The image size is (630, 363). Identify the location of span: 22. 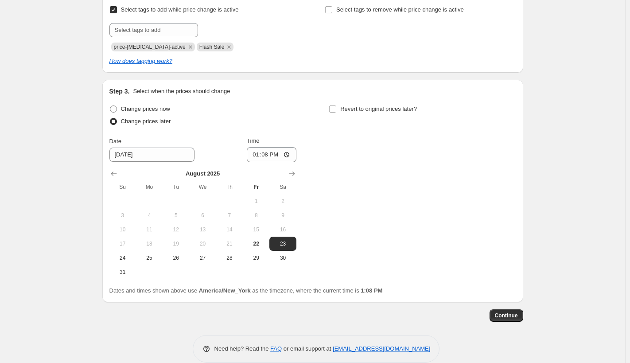
(256, 244).